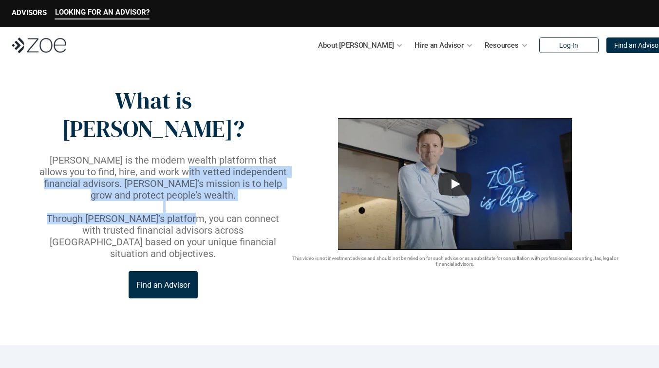  I want to click on img: sddefault.webp, so click(455, 184).